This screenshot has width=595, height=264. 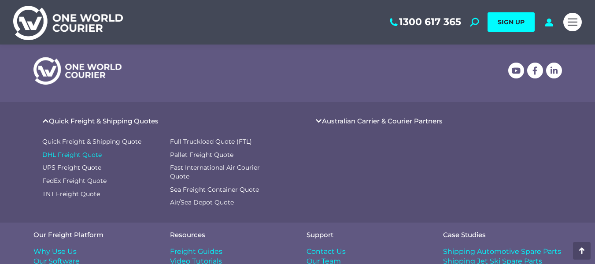 What do you see at coordinates (573, 22) in the screenshot?
I see `a: Mobile menu icon` at bounding box center [573, 22].